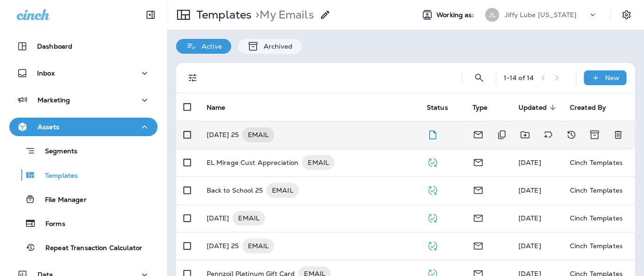 The height and width of the screenshot is (276, 644). What do you see at coordinates (61, 200) in the screenshot?
I see `p: File Manager` at bounding box center [61, 200].